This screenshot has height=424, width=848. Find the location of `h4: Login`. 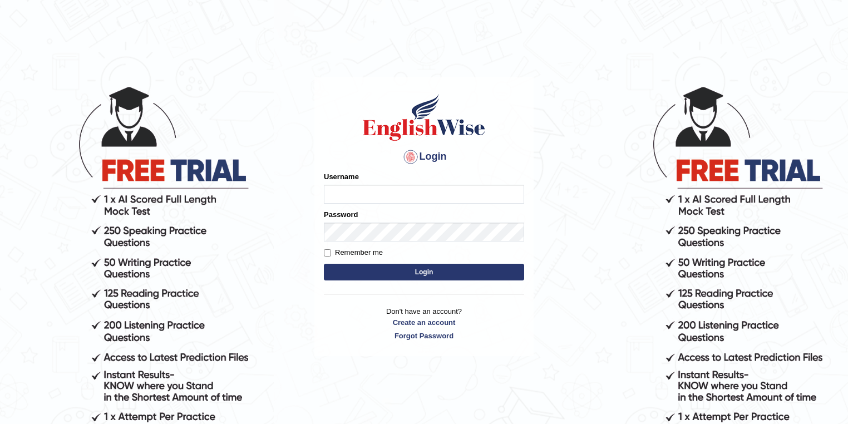

h4: Login is located at coordinates (424, 157).